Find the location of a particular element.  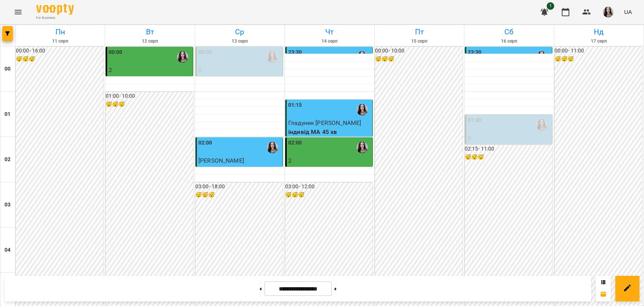

h6: 00:00 - 11:00 is located at coordinates (598, 51).